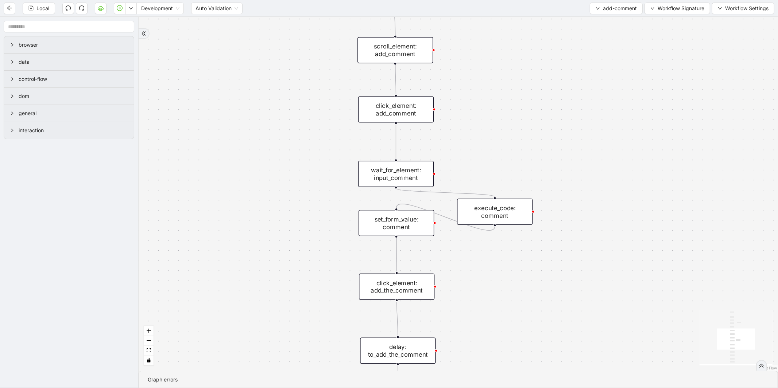 This screenshot has height=388, width=778. What do you see at coordinates (767, 368) in the screenshot?
I see `a: React Flow attribution` at bounding box center [767, 368].